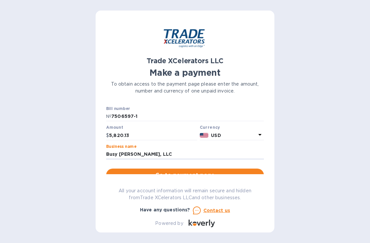  What do you see at coordinates (185, 175) in the screenshot?
I see `button: Go to payment page` at bounding box center [185, 175].